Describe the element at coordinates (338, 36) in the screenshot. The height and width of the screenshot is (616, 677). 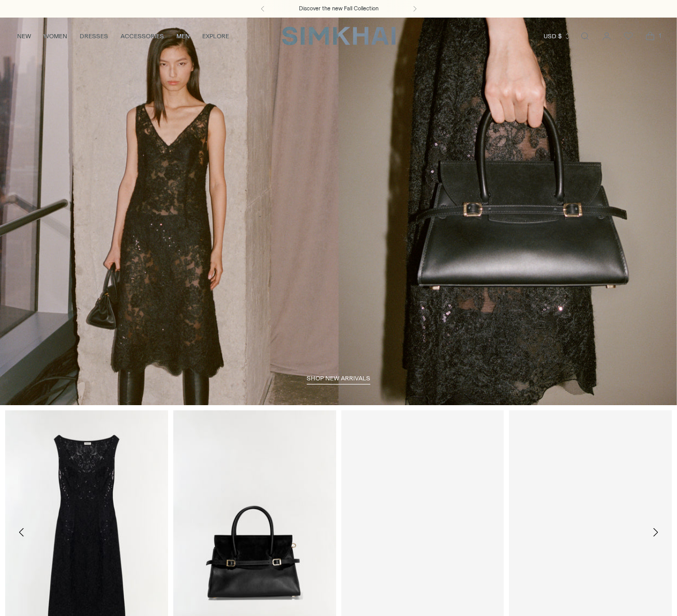
I see `a: SIMKHAI` at that location.